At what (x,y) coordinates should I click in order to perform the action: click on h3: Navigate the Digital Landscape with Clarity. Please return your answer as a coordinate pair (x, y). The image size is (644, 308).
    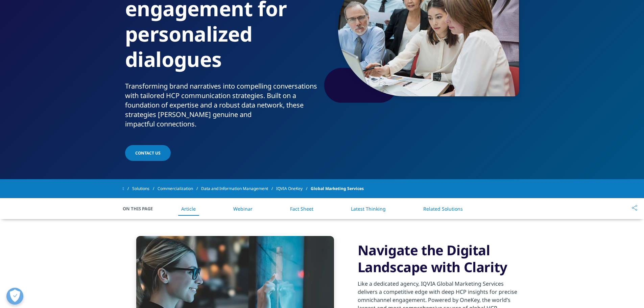
    Looking at the image, I should click on (440, 258).